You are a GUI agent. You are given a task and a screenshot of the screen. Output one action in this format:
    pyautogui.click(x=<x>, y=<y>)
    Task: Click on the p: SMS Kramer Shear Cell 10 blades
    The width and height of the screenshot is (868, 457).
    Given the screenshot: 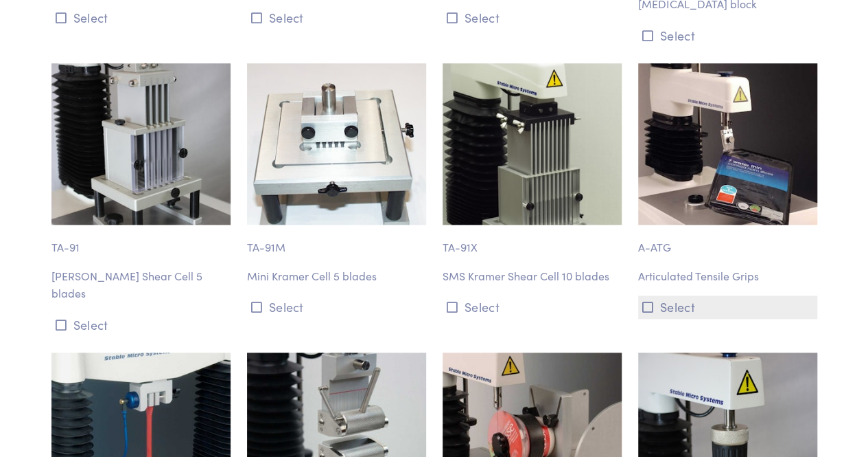 What is the action you would take?
    pyautogui.click(x=532, y=277)
    